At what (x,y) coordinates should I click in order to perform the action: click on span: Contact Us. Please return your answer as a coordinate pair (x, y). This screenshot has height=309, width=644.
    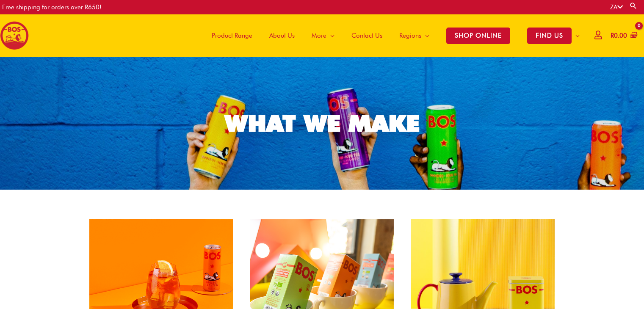
    Looking at the image, I should click on (367, 35).